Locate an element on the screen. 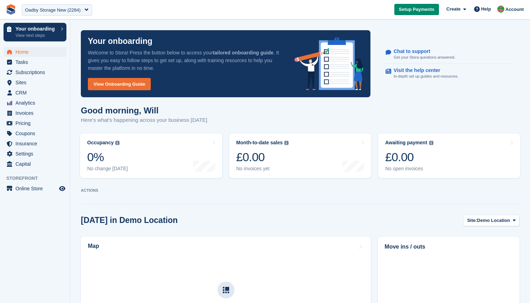 The image size is (530, 303). h2: Move ins / outs is located at coordinates (448, 247).